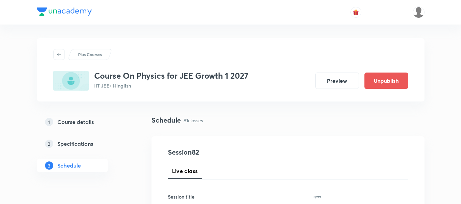  Describe the element at coordinates (418, 12) in the screenshot. I see `img: nikita patil` at that location.